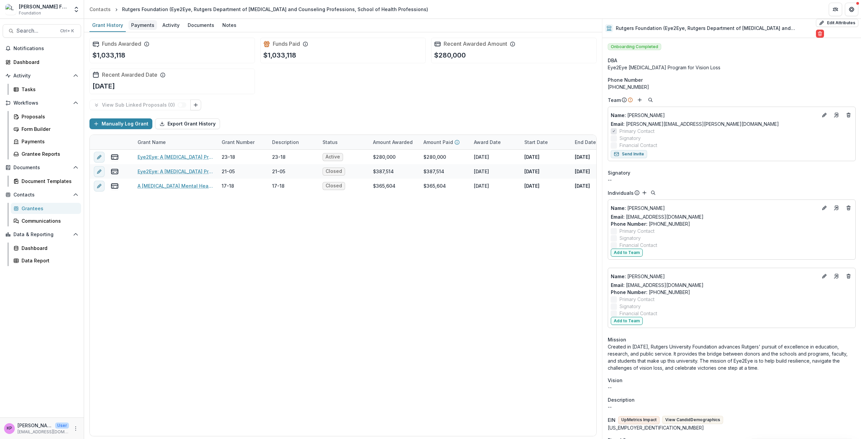 The height and width of the screenshot is (439, 861). I want to click on p: Team, so click(614, 100).